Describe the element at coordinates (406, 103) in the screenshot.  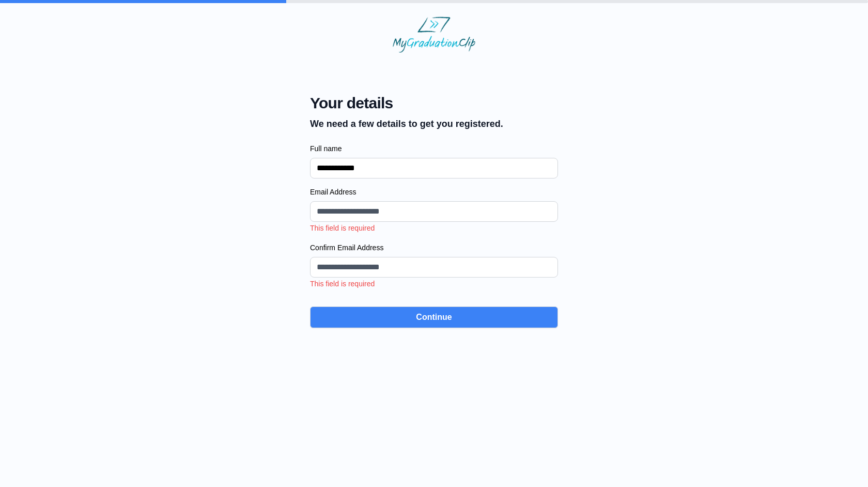
I see `span: Your details` at that location.